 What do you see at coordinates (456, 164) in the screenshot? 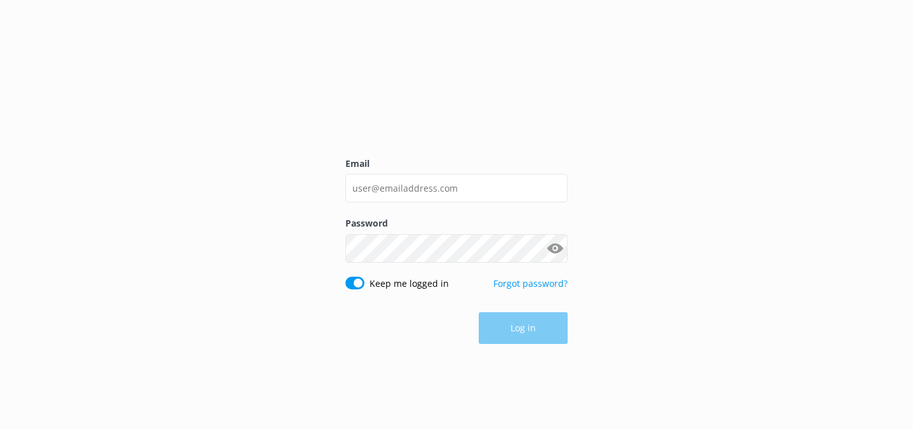
I see `label: Email` at bounding box center [456, 164].